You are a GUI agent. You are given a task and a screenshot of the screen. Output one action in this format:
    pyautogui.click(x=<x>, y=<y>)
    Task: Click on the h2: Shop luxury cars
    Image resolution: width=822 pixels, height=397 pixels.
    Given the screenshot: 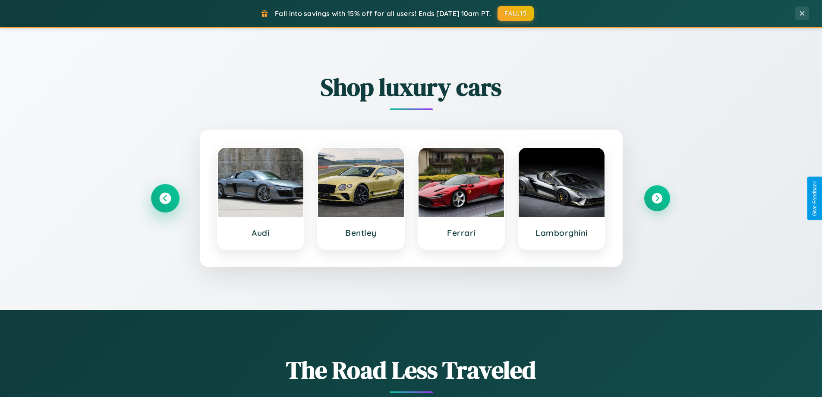 What is the action you would take?
    pyautogui.click(x=411, y=87)
    